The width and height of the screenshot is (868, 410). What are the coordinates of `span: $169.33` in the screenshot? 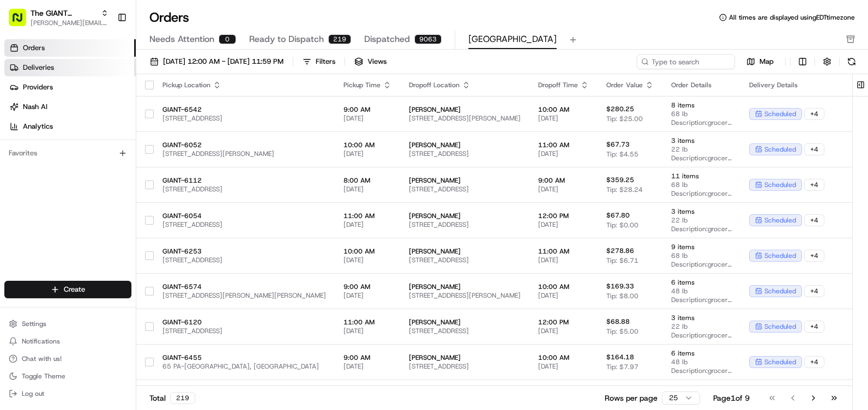 It's located at (620, 286).